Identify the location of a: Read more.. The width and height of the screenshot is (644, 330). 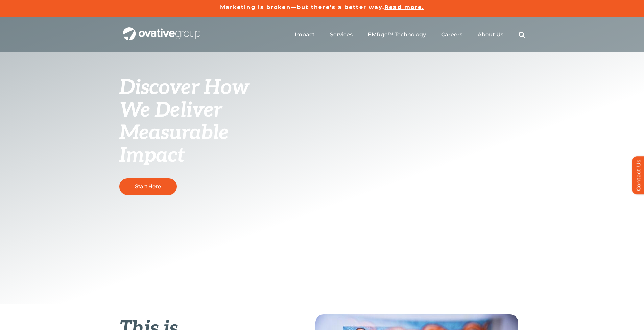
(403, 7).